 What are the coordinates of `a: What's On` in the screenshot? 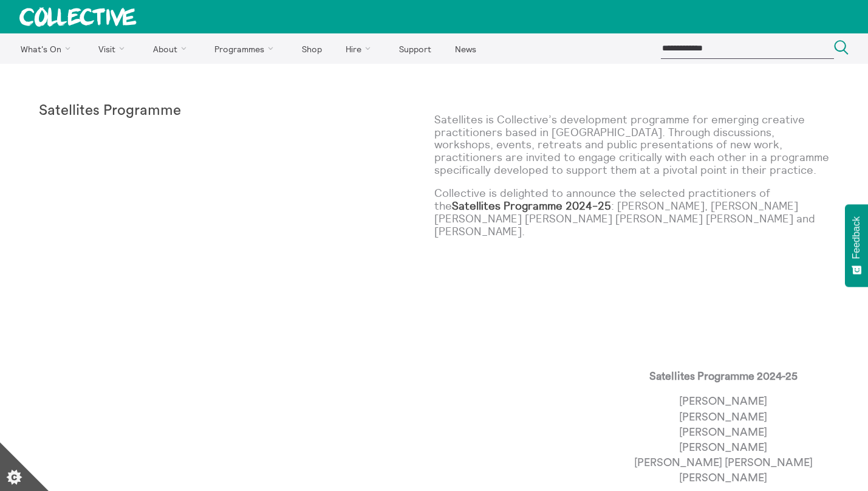 It's located at (47, 49).